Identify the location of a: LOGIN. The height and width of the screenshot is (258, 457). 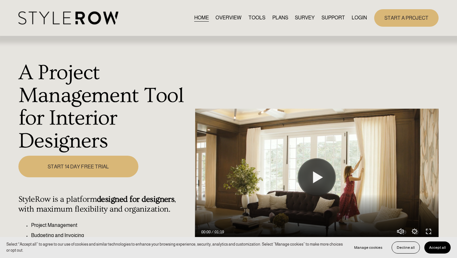
(359, 18).